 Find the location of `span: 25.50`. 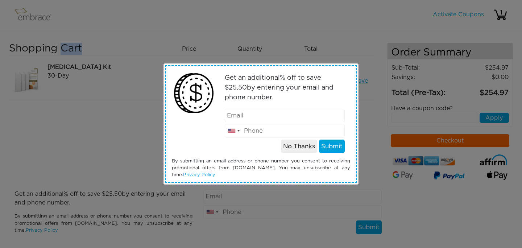

span: 25.50 is located at coordinates (238, 88).